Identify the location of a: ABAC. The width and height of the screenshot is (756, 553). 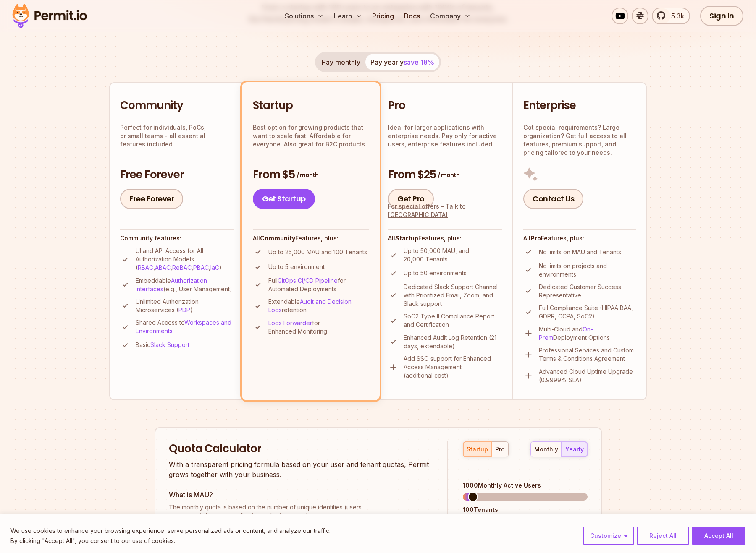
(163, 268).